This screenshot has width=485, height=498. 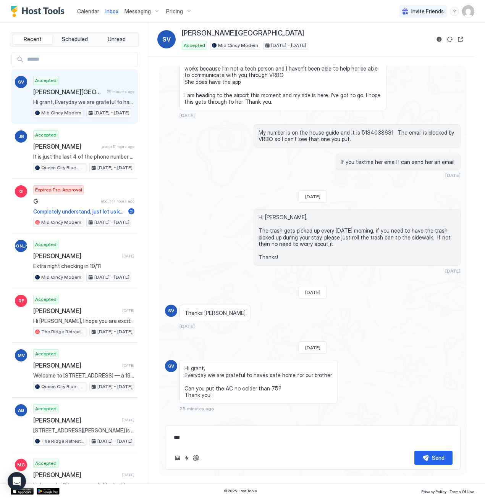 I want to click on span: MV, so click(x=21, y=356).